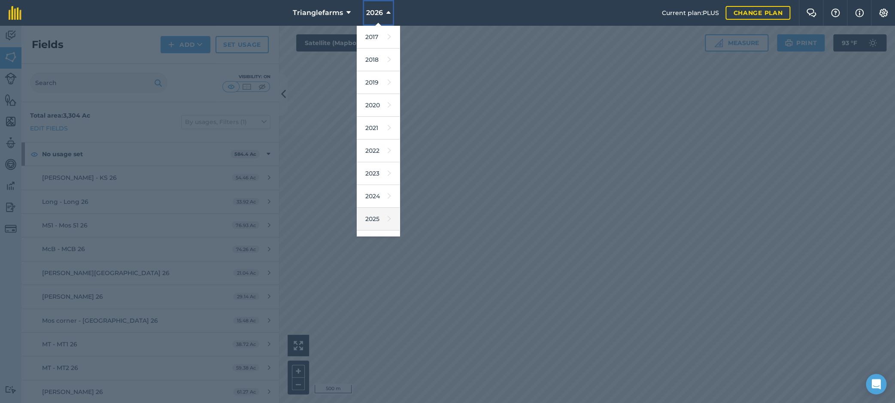  What do you see at coordinates (876, 384) in the screenshot?
I see `div: Open Intercom Messenger` at bounding box center [876, 384].